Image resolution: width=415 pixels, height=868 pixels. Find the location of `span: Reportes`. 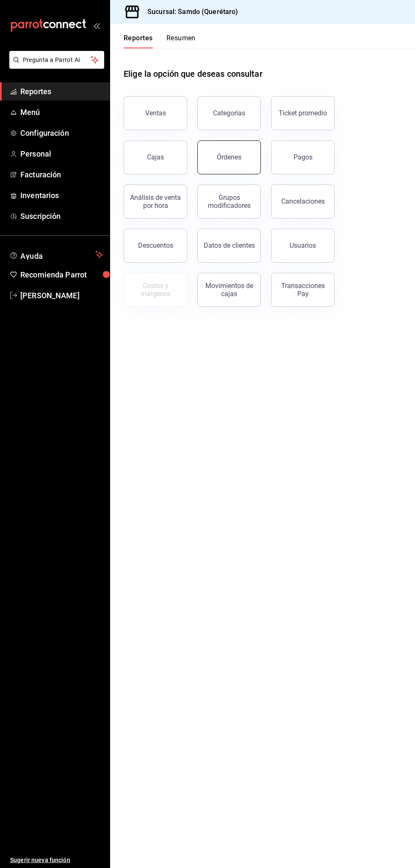

span: Reportes is located at coordinates (62, 91).